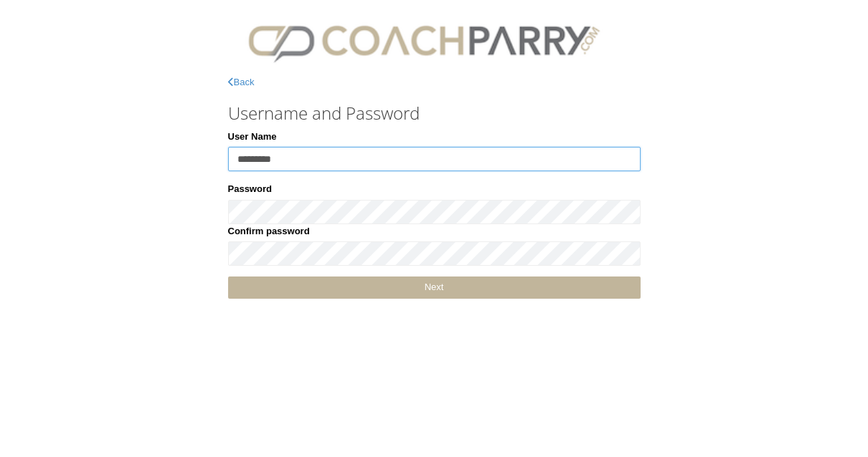 The image size is (868, 457). Describe the element at coordinates (250, 189) in the screenshot. I see `label: Password` at that location.